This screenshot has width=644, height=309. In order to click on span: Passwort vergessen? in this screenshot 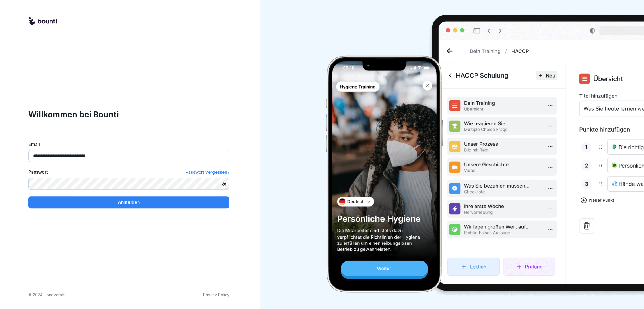, I will do `click(207, 172)`.